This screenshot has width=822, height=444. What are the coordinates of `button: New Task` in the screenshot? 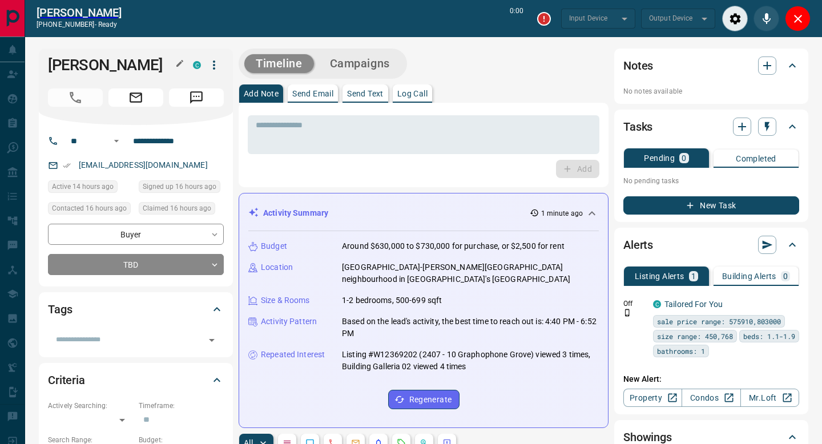 It's located at (711, 205).